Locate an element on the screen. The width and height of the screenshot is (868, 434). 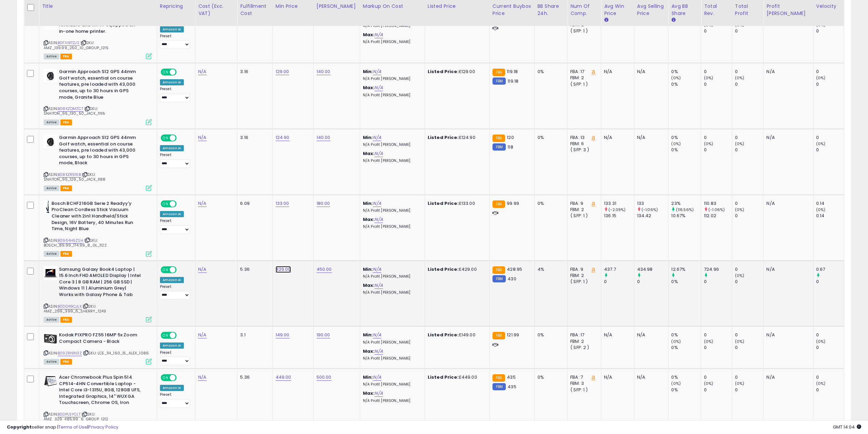
b: Bosch BCHF216GB Serie 2 Readyy'y ProClean Cordless Stick Vacuum Cleaner with 2in1 Handheld/Stick ... is located at coordinates (93, 217).